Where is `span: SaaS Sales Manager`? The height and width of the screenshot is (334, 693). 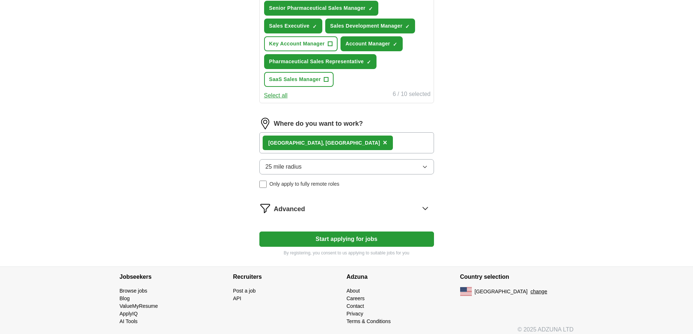 span: SaaS Sales Manager is located at coordinates (295, 79).